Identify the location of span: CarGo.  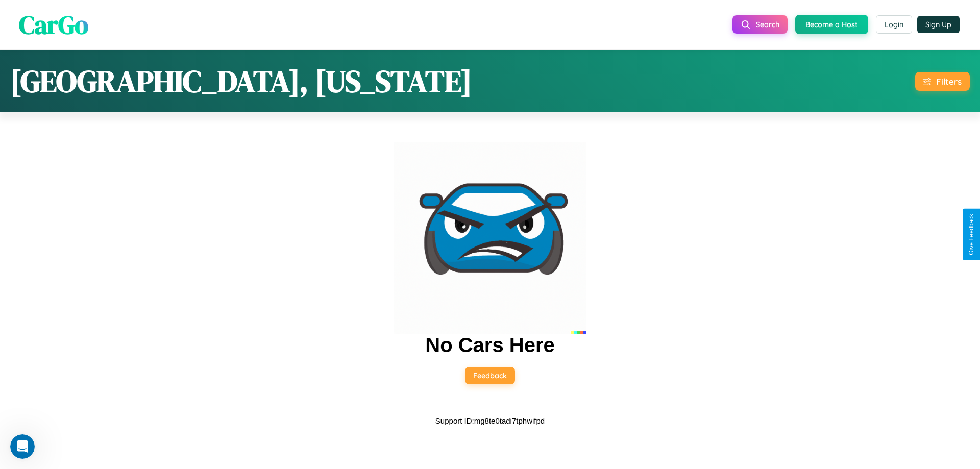
(53, 24).